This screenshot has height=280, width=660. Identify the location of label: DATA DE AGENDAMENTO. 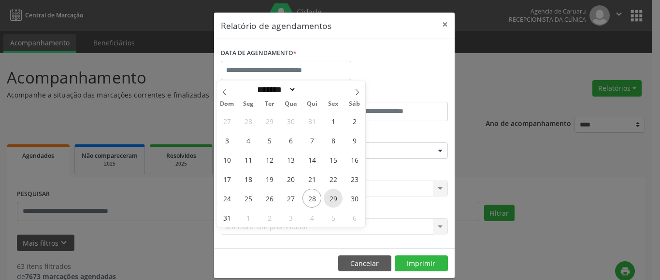
(258, 53).